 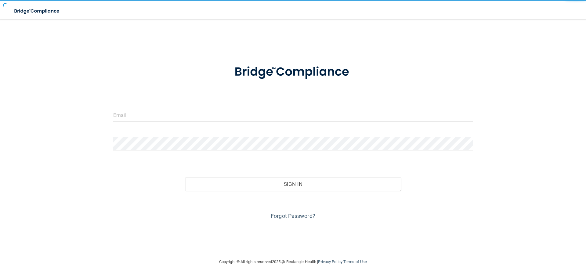 I want to click on a: Terms of Use, so click(x=355, y=262).